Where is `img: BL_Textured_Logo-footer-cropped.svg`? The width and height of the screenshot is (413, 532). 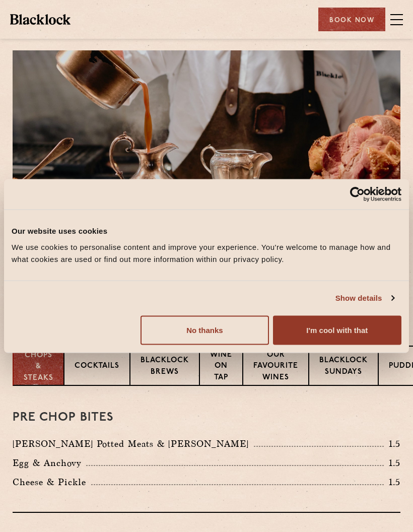
img: BL_Textured_Logo-footer-cropped.svg is located at coordinates (40, 19).